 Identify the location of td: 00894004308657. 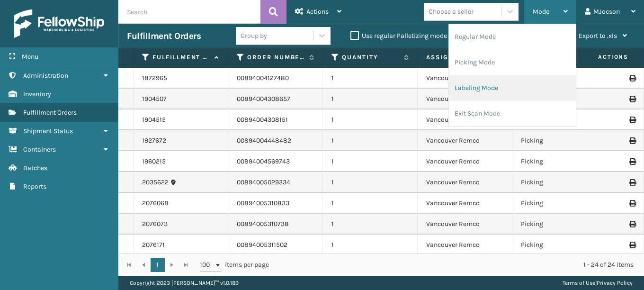
(276, 99).